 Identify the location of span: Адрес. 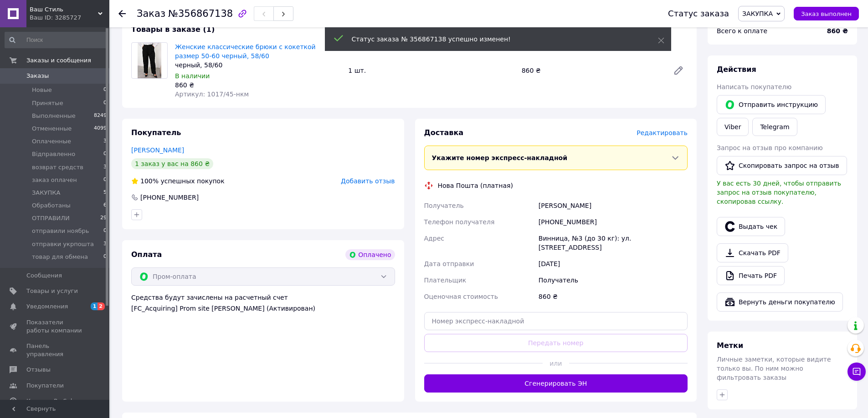
(434, 238).